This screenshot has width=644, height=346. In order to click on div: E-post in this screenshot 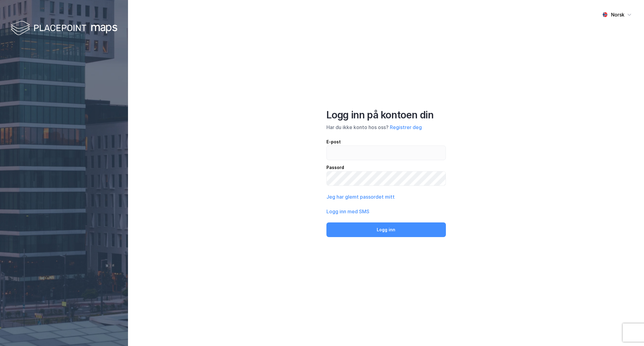, I will do `click(386, 142)`.